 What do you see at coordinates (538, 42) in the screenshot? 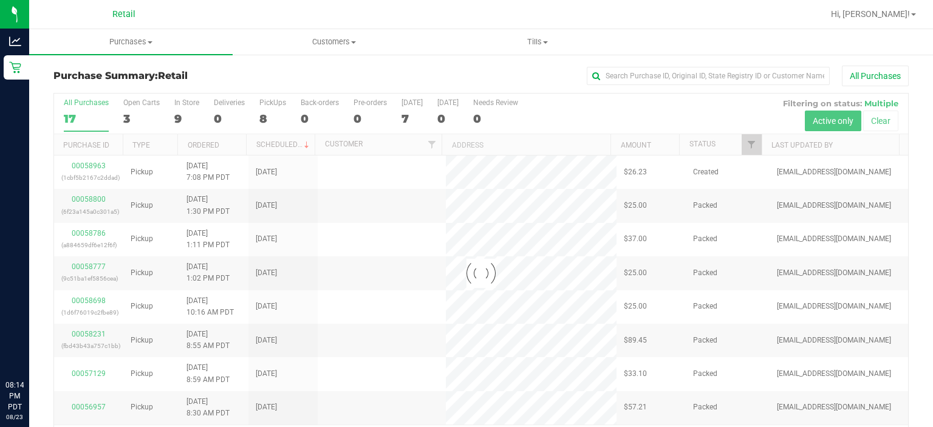
I see `span: Tills` at bounding box center [538, 42].